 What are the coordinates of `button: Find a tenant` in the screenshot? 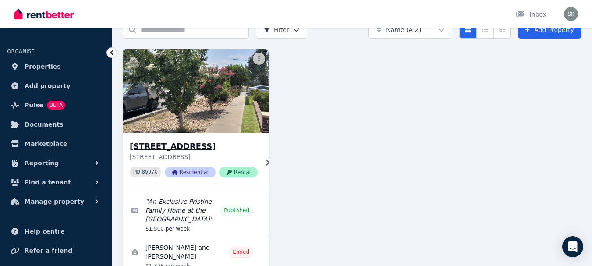 It's located at (56, 182).